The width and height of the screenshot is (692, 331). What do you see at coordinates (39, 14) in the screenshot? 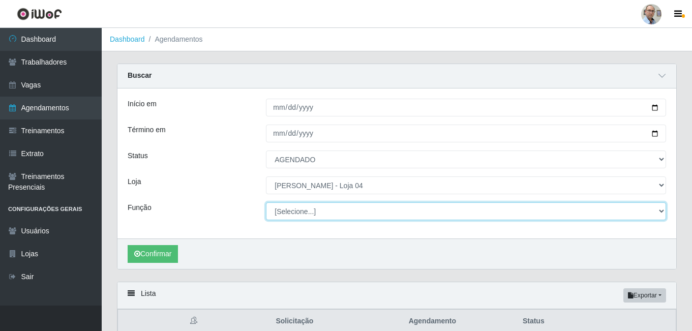
I see `img: CoreUI Logo` at bounding box center [39, 14].